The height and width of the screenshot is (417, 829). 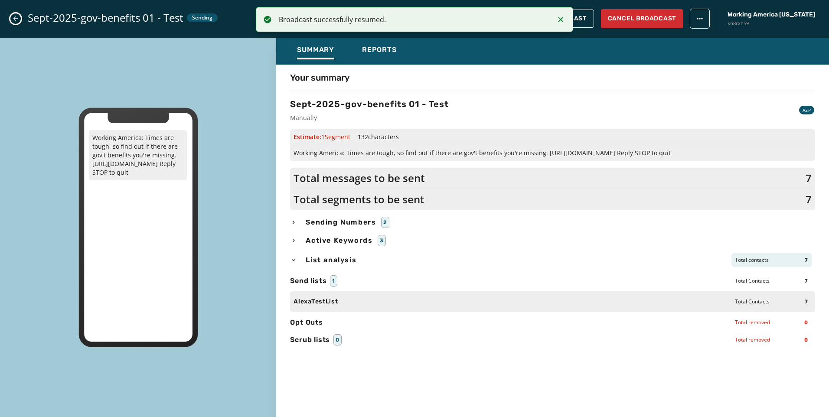 What do you see at coordinates (331, 260) in the screenshot?
I see `span: List analysis` at bounding box center [331, 260].